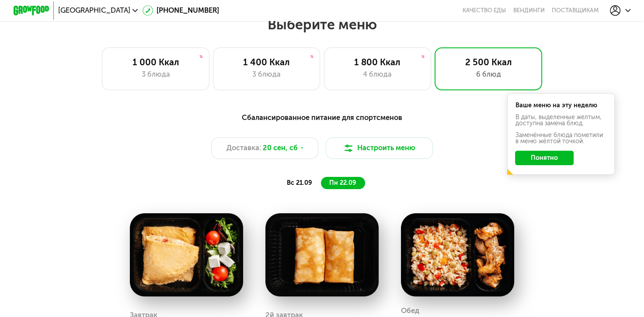  What do you see at coordinates (322, 118) in the screenshot?
I see `div: Сбалансированное питание для спортсменов` at bounding box center [322, 118].